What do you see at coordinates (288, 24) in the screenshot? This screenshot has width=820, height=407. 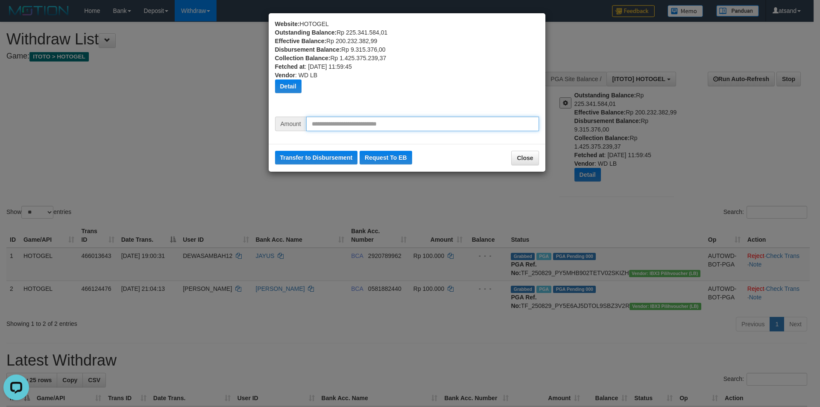 I see `b: Website:` at bounding box center [288, 24].